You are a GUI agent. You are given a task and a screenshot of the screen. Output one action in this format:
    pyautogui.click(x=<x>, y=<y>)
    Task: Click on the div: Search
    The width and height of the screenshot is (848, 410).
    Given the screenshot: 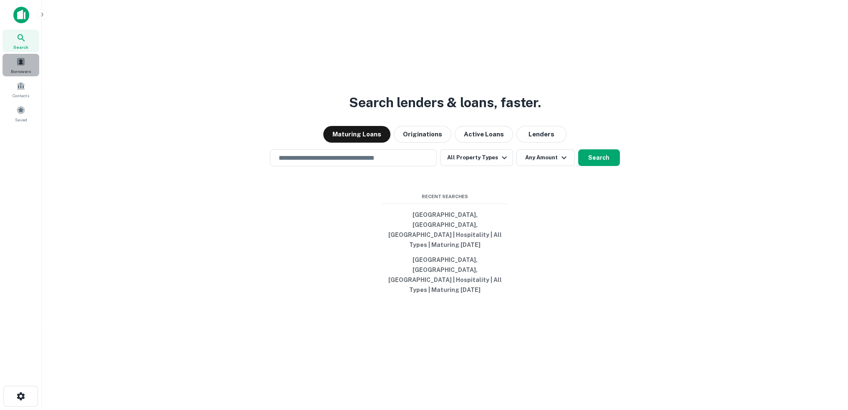 What is the action you would take?
    pyautogui.click(x=21, y=41)
    